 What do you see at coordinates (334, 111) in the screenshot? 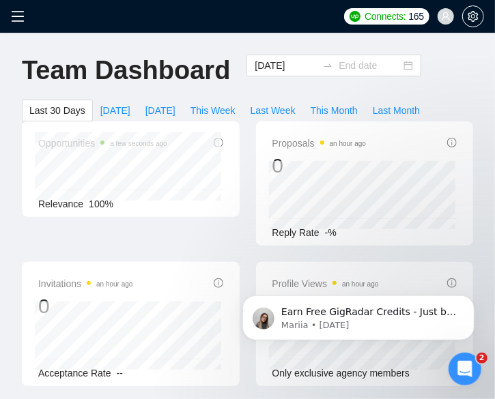
I see `span: This Month` at bounding box center [334, 111].